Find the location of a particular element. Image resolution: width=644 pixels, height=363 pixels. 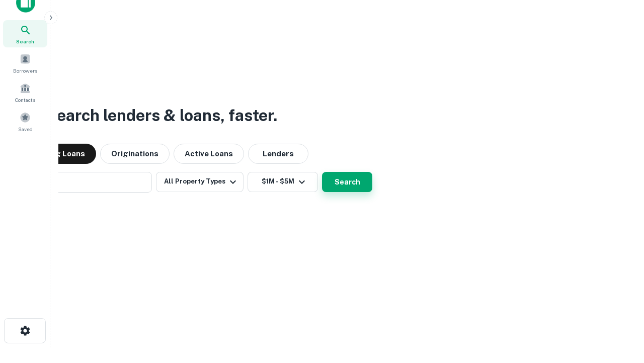

div: Chat Widget is located at coordinates (619, 306).